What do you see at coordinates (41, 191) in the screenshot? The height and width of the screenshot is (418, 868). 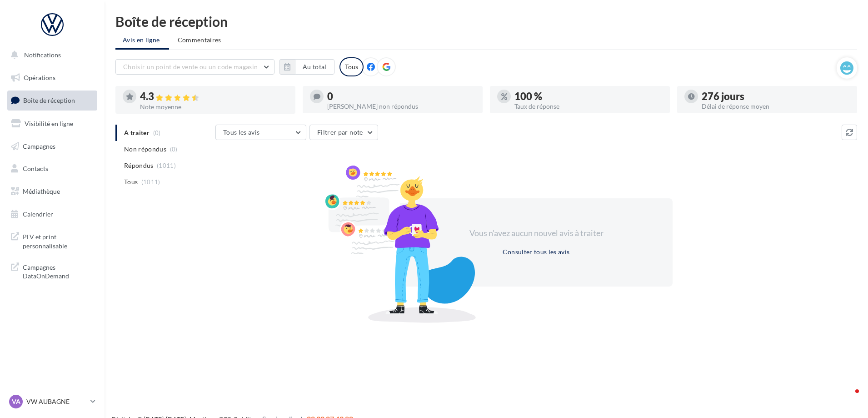 I see `span: Médiathèque` at bounding box center [41, 191].